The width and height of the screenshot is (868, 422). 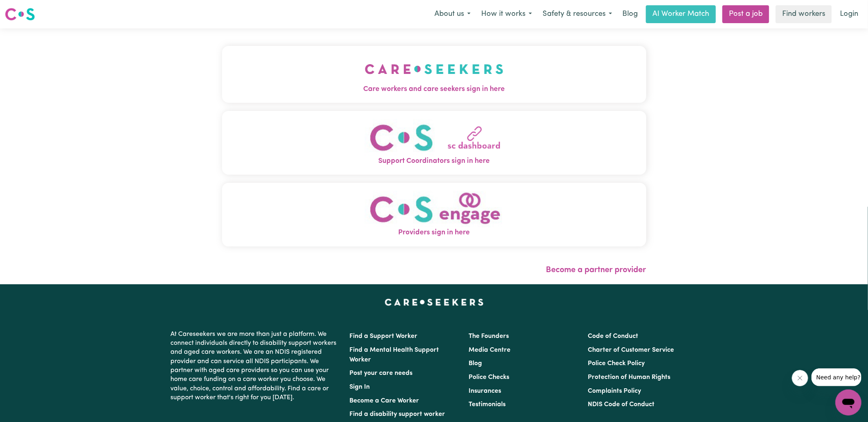 What do you see at coordinates (254, 366) in the screenshot?
I see `p: At Careseekers we are more than just a platform. We connect individuals directly to disability su...` at bounding box center [254, 366].